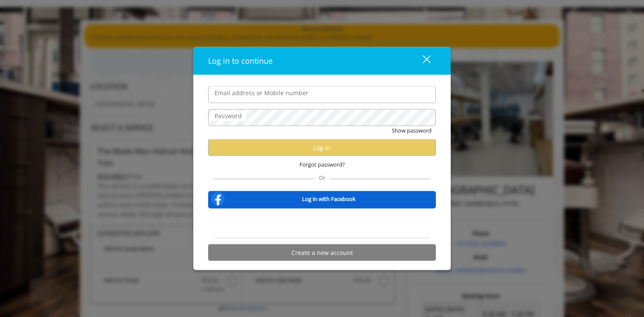 Image resolution: width=644 pixels, height=317 pixels. Describe the element at coordinates (421, 61) in the screenshot. I see `button: close dialog` at that location.